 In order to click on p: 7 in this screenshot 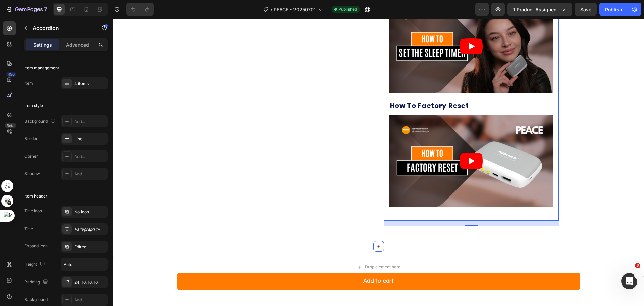, I will do `click(45, 9)`.